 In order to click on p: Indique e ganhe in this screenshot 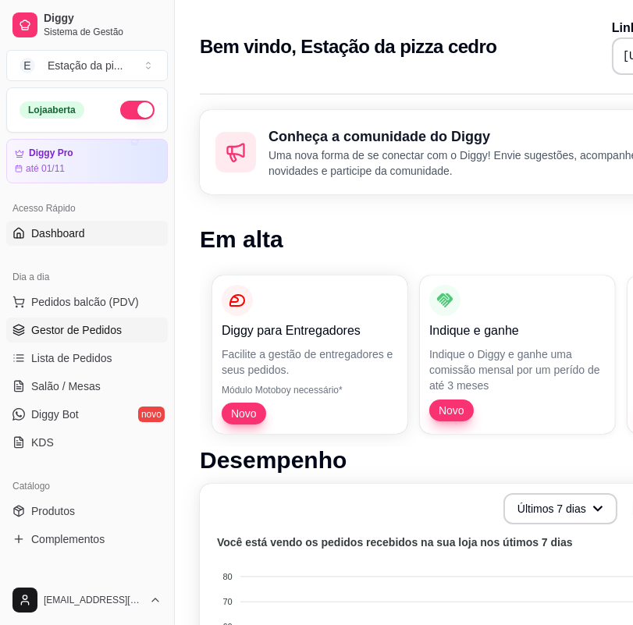, I will do `click(518, 331)`.